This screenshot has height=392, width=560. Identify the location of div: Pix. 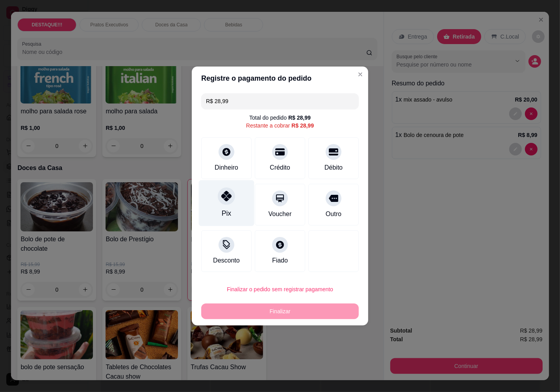
(226, 214).